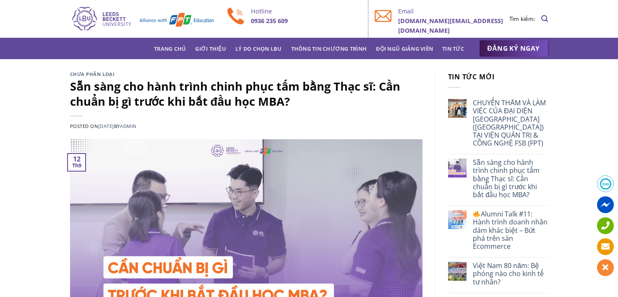 This screenshot has height=297, width=618. What do you see at coordinates (246, 94) in the screenshot?
I see `h1: Sẵn sàng cho hành trình chinh phục tấm bằng Thạc sĩ: Cần chuẩn bị gì trước khi bắt đầu học MBA?` at bounding box center [246, 94].